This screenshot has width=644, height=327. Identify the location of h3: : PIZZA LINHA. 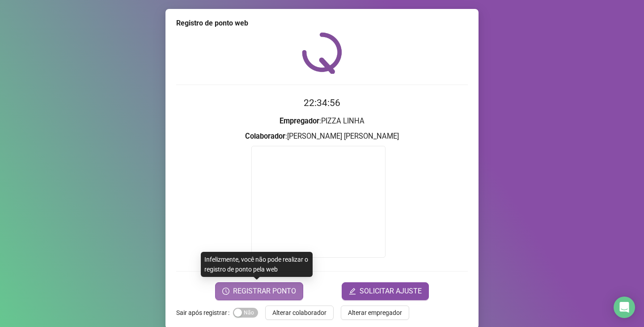
(322, 121).